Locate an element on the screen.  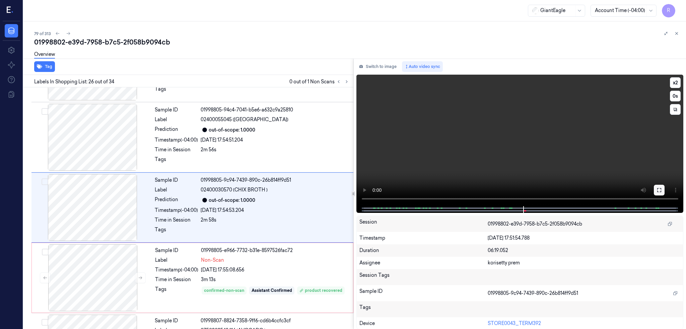
div: Timestamp is located at coordinates (423, 238).